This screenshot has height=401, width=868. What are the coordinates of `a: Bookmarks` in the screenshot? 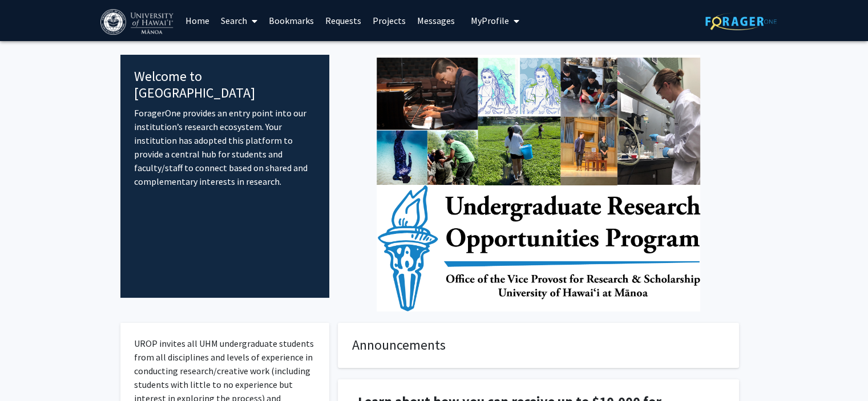 It's located at (291, 21).